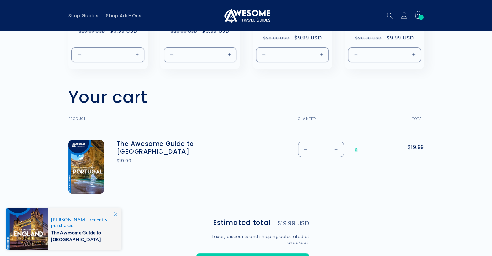  I want to click on th: Total, so click(405, 122).